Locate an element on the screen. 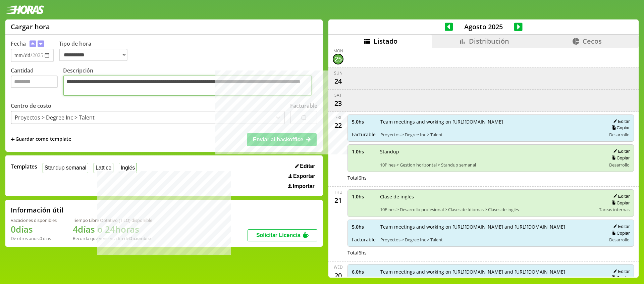 The width and height of the screenshot is (644, 284). label: Tipo de hora is located at coordinates (96, 51).